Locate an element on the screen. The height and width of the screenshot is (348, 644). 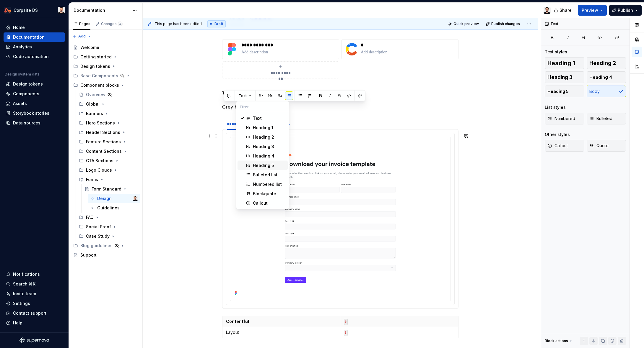
div: Other styles is located at coordinates (557, 134).